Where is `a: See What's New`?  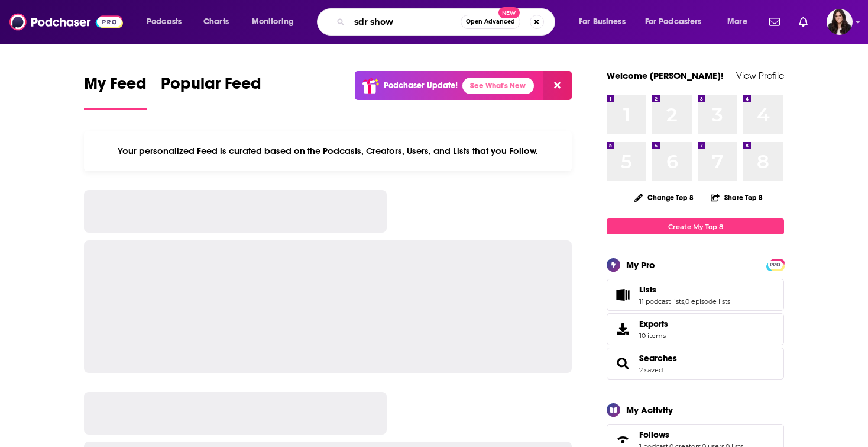 a: See What's New is located at coordinates (498, 86).